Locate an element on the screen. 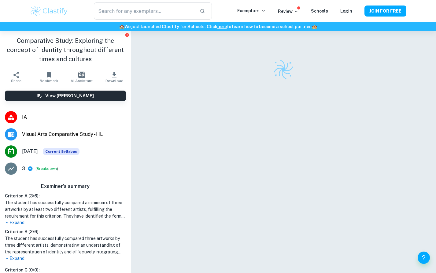 This screenshot has height=273, width=436. a: Login is located at coordinates (346, 11).